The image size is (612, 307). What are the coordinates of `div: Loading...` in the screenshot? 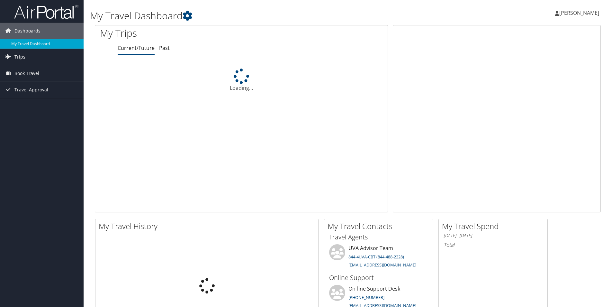 It's located at (242, 80).